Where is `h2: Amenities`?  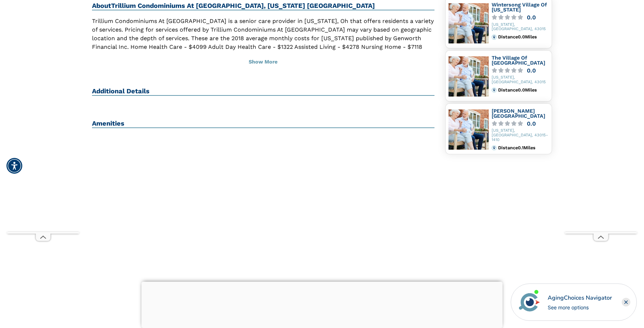
h2: Amenities is located at coordinates (263, 124).